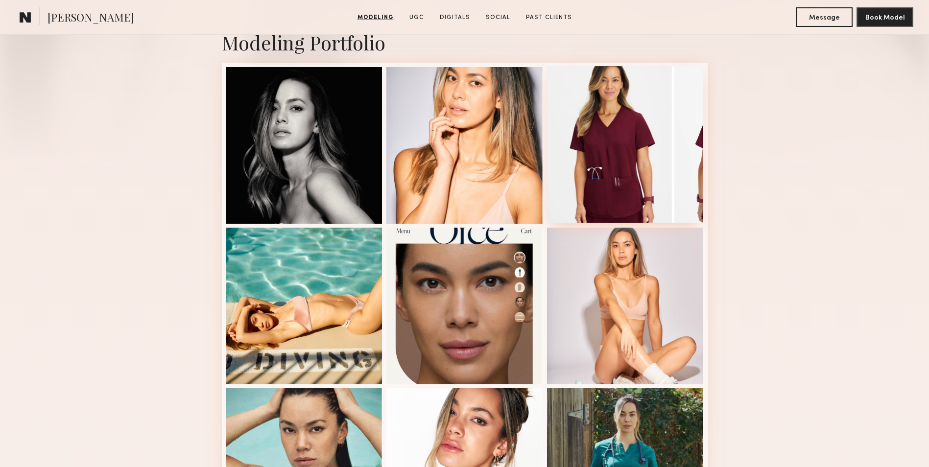 Image resolution: width=929 pixels, height=467 pixels. Describe the element at coordinates (417, 18) in the screenshot. I see `a: UGC` at that location.